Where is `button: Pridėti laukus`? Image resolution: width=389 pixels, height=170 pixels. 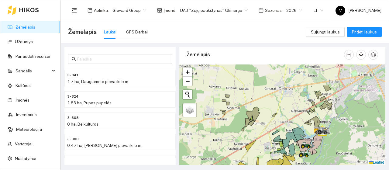
button: Pridėti laukus is located at coordinates (364, 32).